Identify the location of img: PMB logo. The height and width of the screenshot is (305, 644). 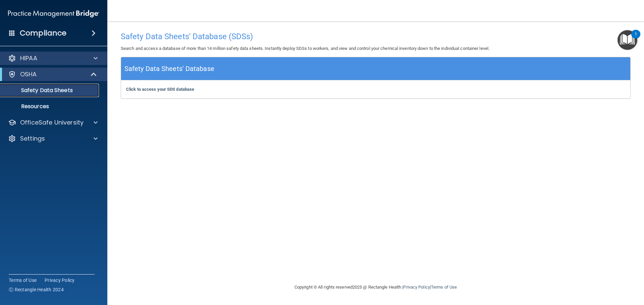
(54, 14).